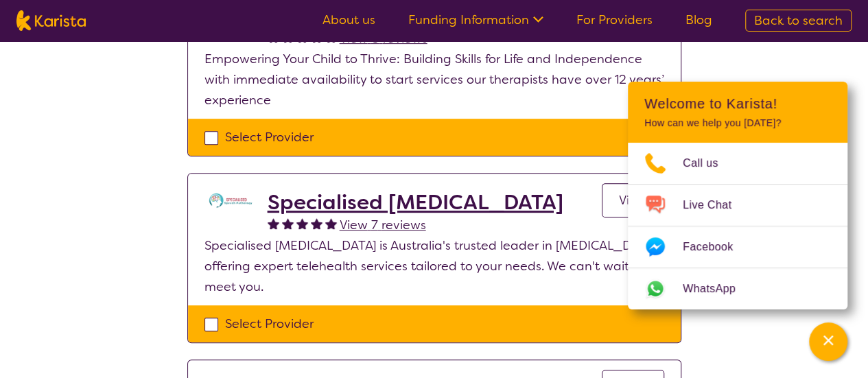  What do you see at coordinates (798, 20) in the screenshot?
I see `a: Back to search` at bounding box center [798, 20].